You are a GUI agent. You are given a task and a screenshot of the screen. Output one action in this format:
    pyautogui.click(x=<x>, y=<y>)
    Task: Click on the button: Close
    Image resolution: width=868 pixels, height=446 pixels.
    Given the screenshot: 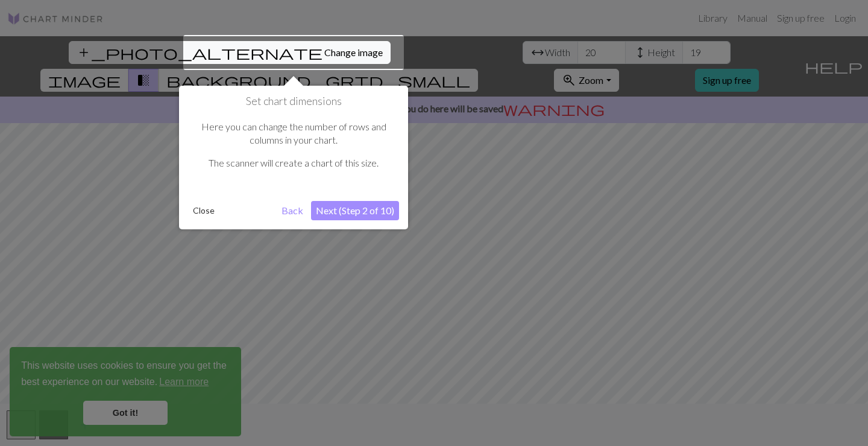 What is the action you would take?
    pyautogui.click(x=204, y=211)
    